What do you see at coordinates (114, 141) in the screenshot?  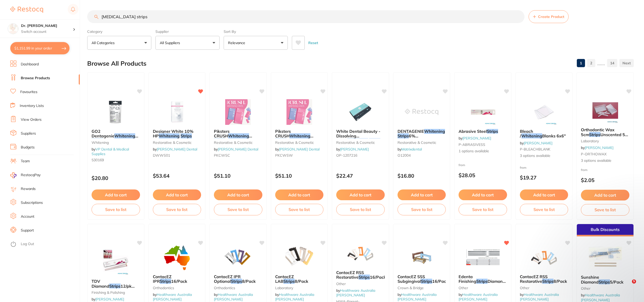 I see `span: Pack Of 28` at bounding box center [114, 141].